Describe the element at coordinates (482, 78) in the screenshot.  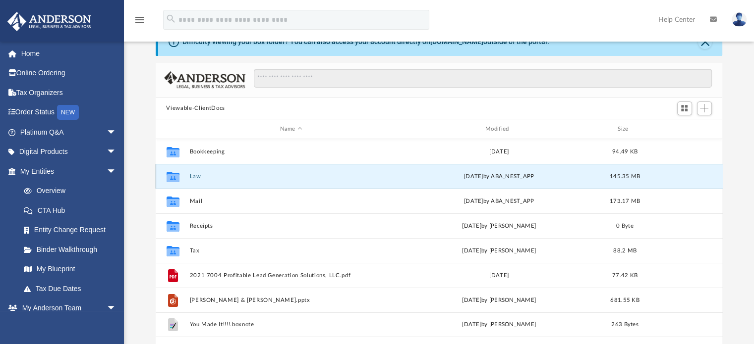
I see `input: Search files and folders` at that location.